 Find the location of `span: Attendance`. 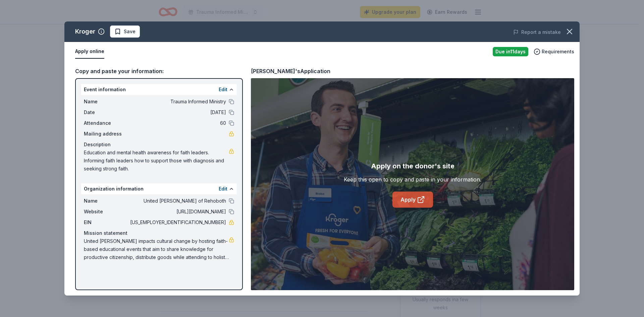

span: Attendance is located at coordinates (106, 123).